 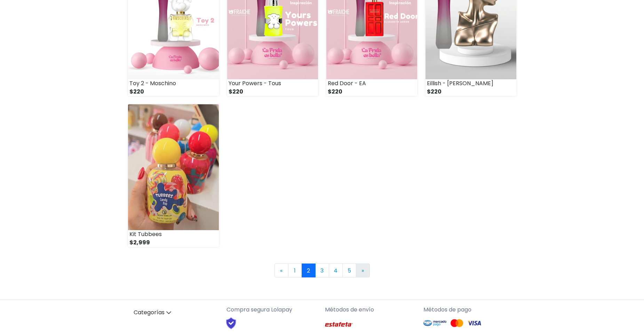 I want to click on a: 5, so click(x=349, y=270).